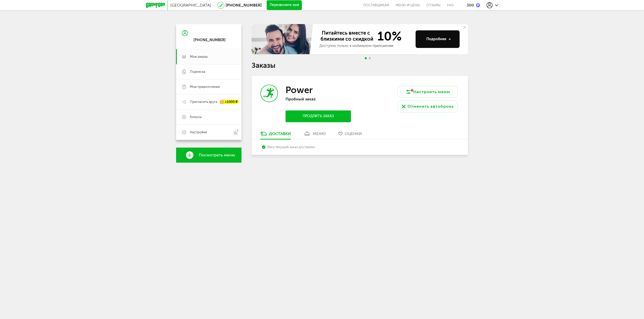  I want to click on a: Подписка, so click(209, 72).